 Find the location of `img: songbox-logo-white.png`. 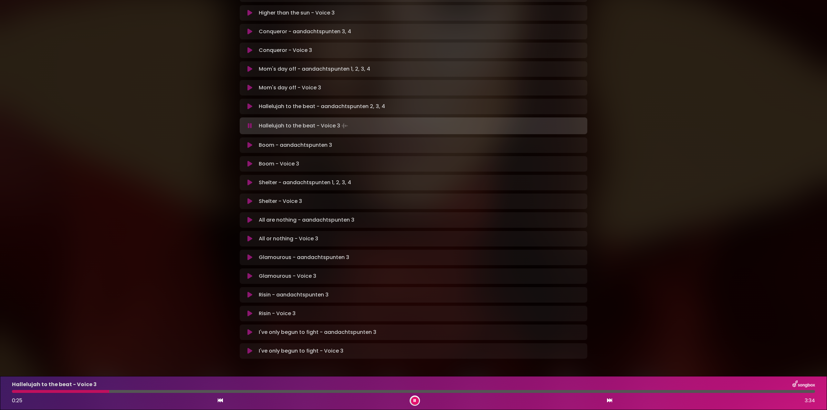

img: songbox-logo-white.png is located at coordinates (803, 385).